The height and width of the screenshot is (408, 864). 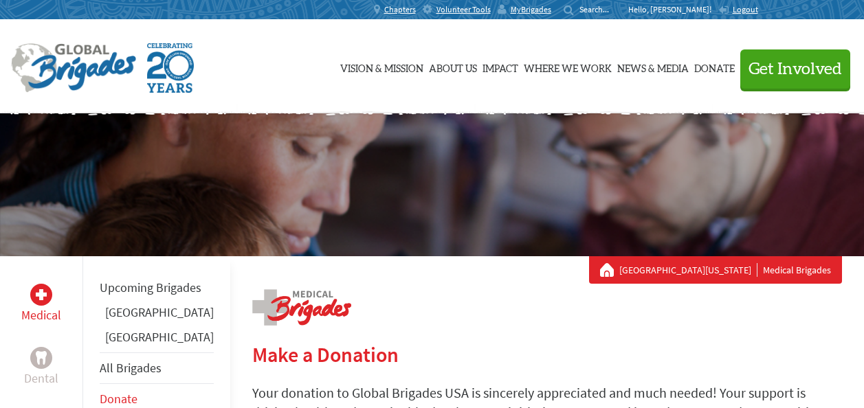 I want to click on a: Where We Work, so click(x=568, y=67).